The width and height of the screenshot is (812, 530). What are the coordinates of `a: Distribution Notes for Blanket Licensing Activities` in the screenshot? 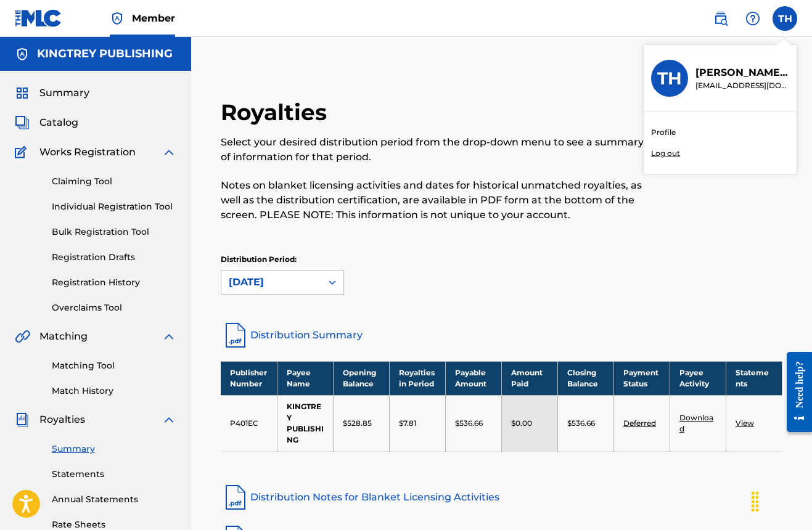 It's located at (501, 497).